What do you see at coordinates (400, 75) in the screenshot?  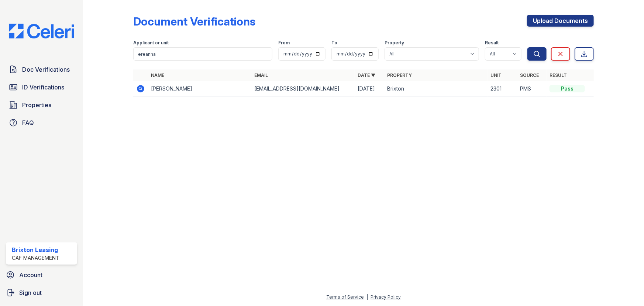 I see `a: Property` at bounding box center [400, 75].